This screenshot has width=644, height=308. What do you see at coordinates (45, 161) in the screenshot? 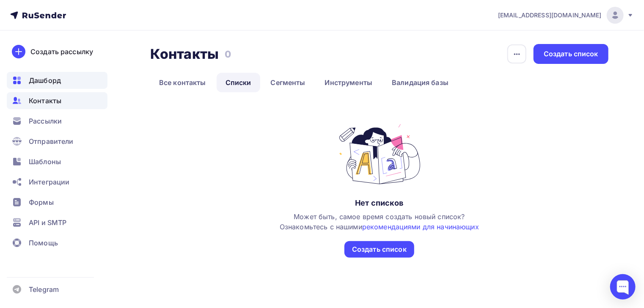
I see `span: Шаблоны` at bounding box center [45, 161].